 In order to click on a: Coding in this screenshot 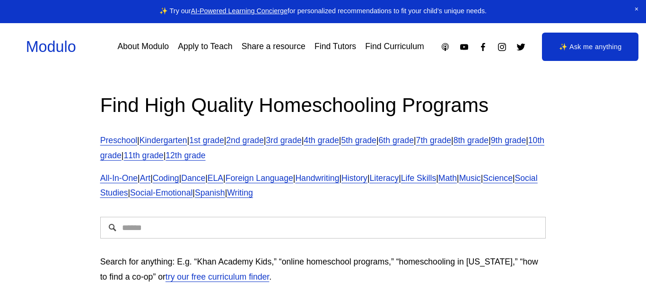, I will do `click(166, 178)`.